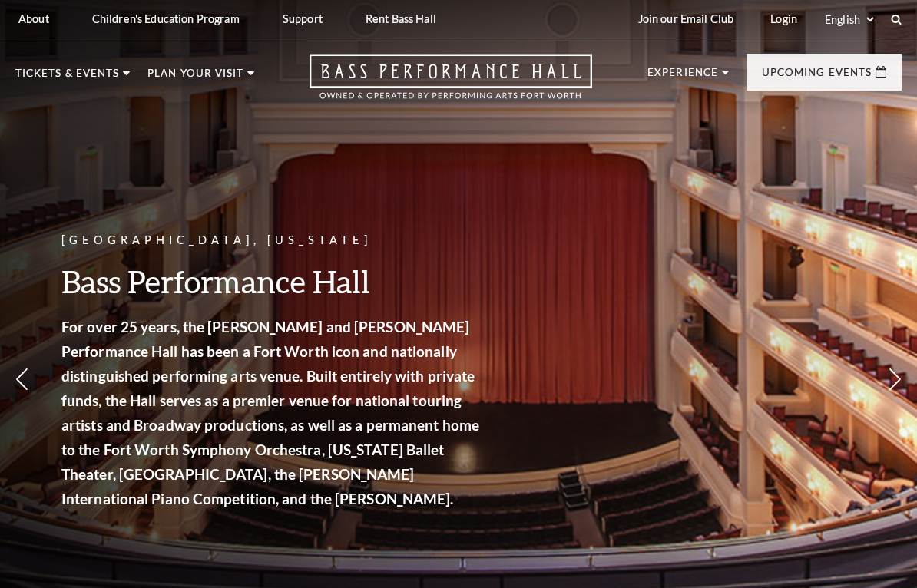 The image size is (917, 588). I want to click on select: Select:, so click(848, 19).